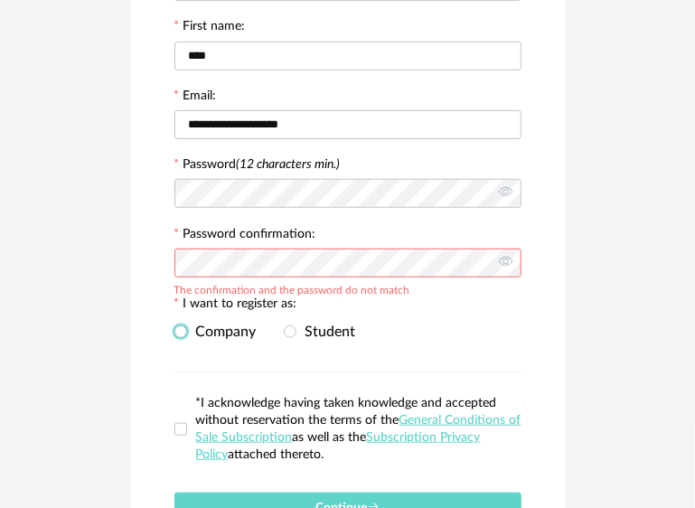 This screenshot has width=695, height=508. Describe the element at coordinates (288, 165) in the screenshot. I see `i: (12 characters min.)` at that location.